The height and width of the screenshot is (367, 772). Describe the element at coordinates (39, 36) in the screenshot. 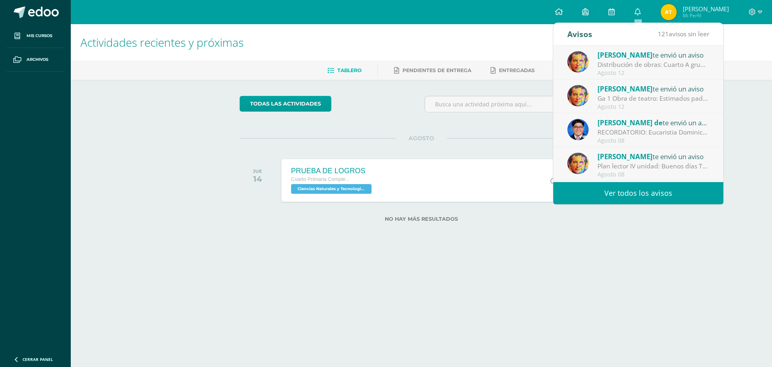

I see `span: Mis cursos` at that location.